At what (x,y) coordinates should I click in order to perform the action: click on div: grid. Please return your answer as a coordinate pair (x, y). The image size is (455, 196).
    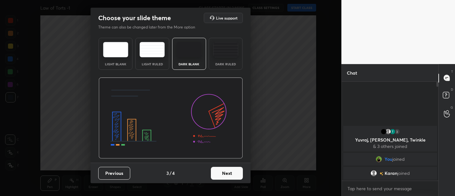
    Looking at the image, I should click on (390, 153).